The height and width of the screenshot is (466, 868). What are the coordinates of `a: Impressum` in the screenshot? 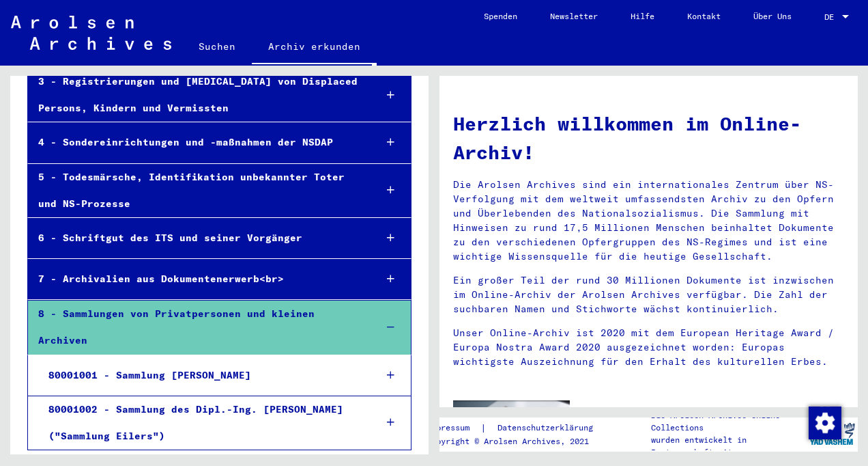 It's located at (454, 428).